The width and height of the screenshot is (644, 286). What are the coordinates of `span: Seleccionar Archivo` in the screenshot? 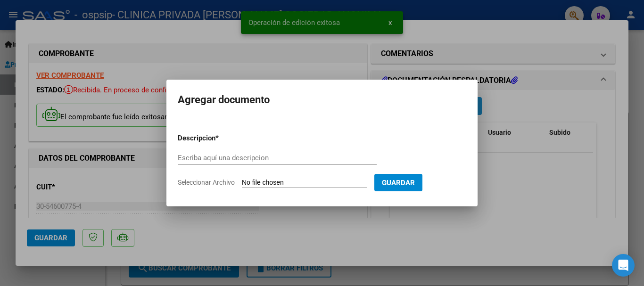 It's located at (206, 182).